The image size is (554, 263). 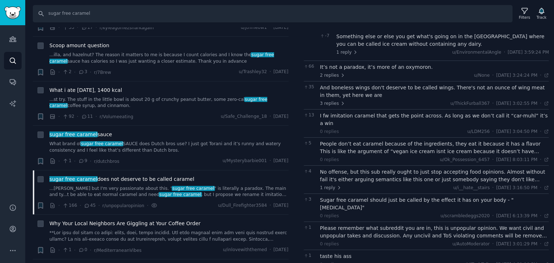 I want to click on div: People don’t eat caramel because of the ingredients, they eat it because it has a flavor This is ..., so click(x=434, y=148).